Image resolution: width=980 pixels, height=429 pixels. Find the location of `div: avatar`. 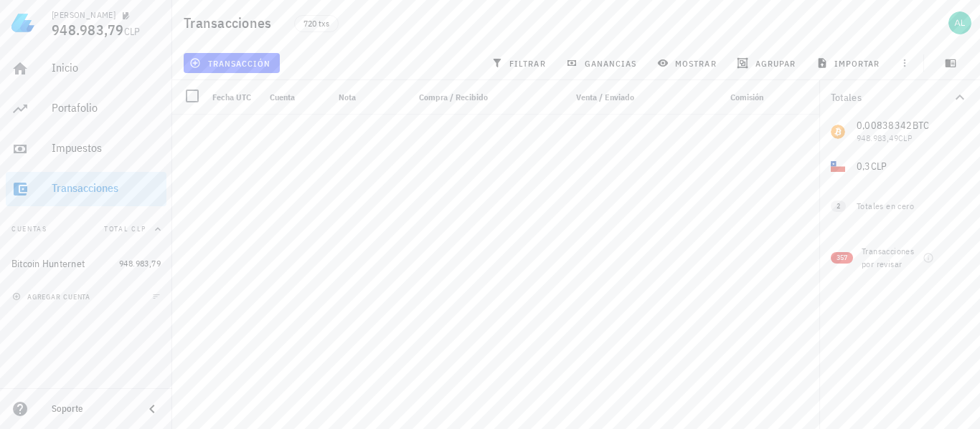

div: avatar is located at coordinates (960, 23).